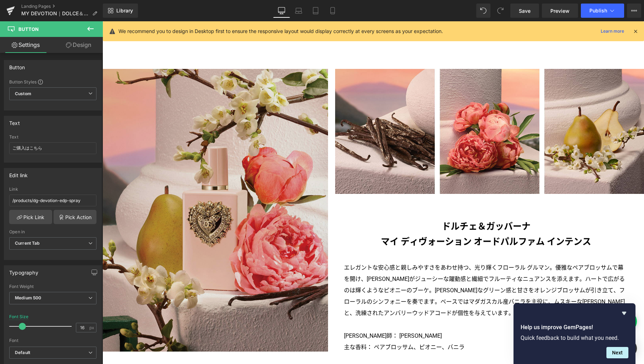 The height and width of the screenshot is (364, 644). I want to click on input: https://your-shop.myshopify.com, so click(53, 200).